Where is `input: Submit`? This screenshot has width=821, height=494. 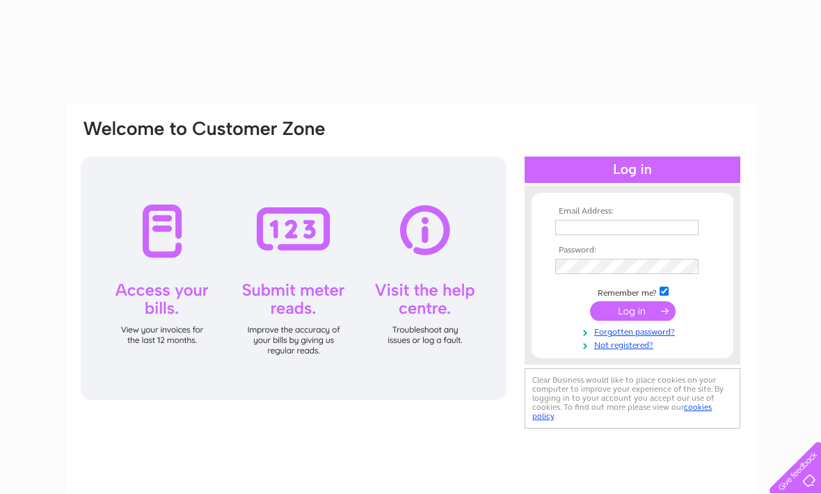 input: Submit is located at coordinates (633, 311).